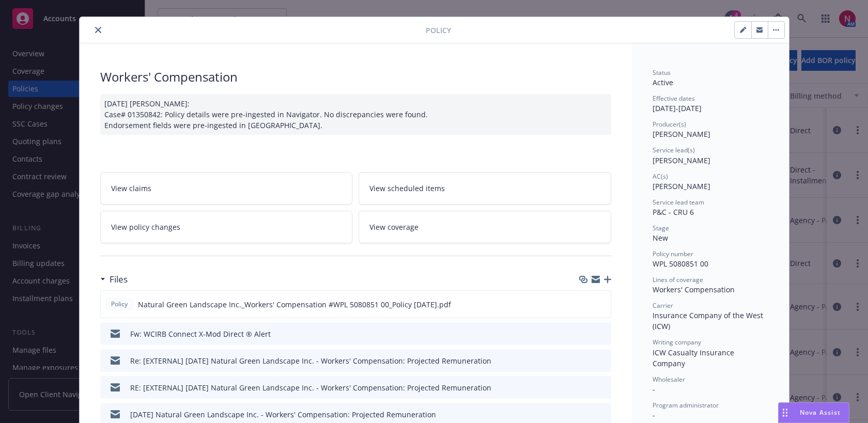 The width and height of the screenshot is (868, 423). I want to click on span: View policy changes, so click(146, 227).